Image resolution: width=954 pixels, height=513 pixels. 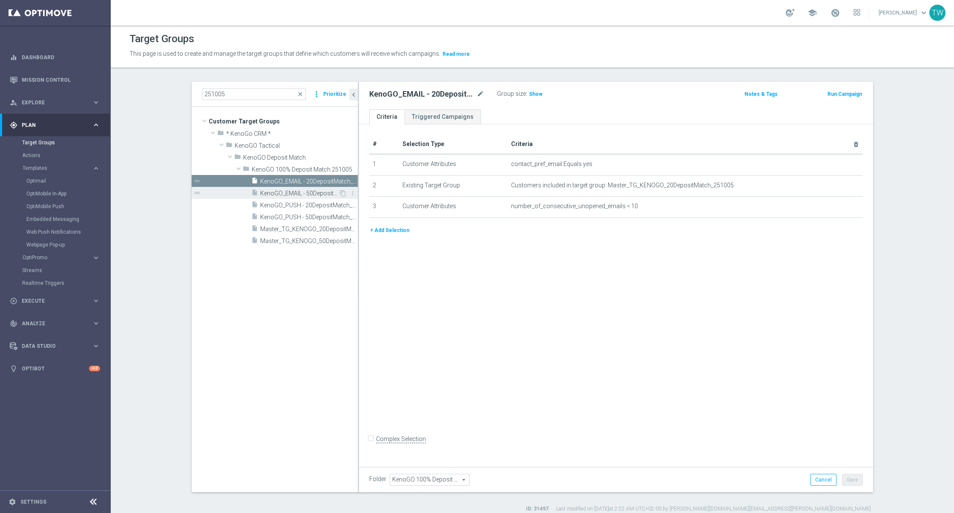 I want to click on span: Master_TG_KENOGO_50DepositMatch_251005, so click(x=309, y=241).